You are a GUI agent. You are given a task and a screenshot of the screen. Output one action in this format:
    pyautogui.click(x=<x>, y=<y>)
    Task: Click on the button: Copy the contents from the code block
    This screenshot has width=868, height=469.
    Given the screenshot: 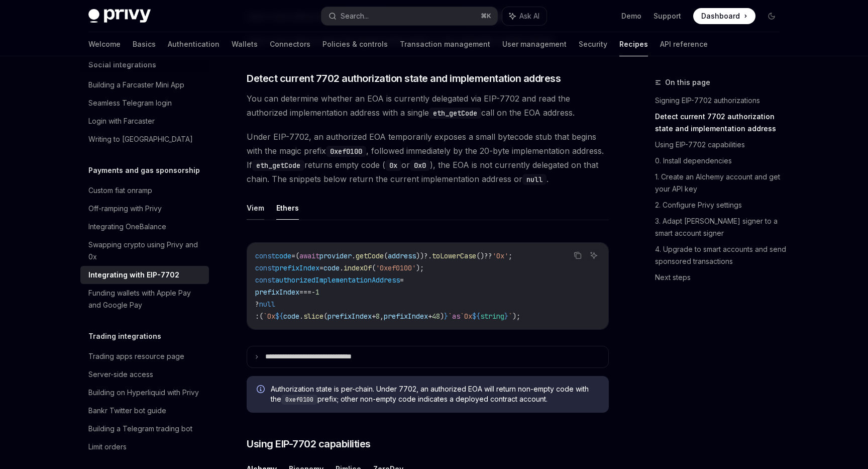 What is the action you would take?
    pyautogui.click(x=578, y=255)
    